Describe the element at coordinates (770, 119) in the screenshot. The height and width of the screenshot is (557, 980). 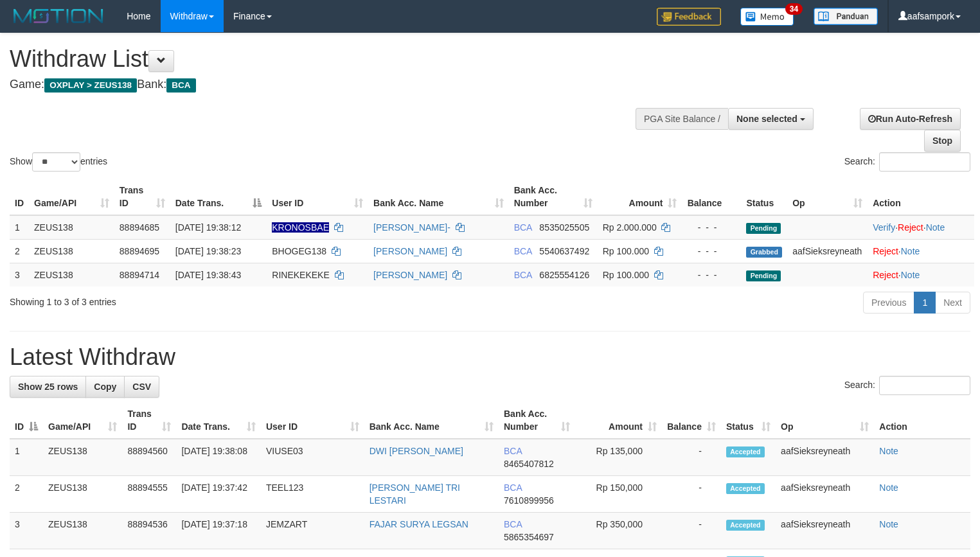
I see `button: None selected` at that location.